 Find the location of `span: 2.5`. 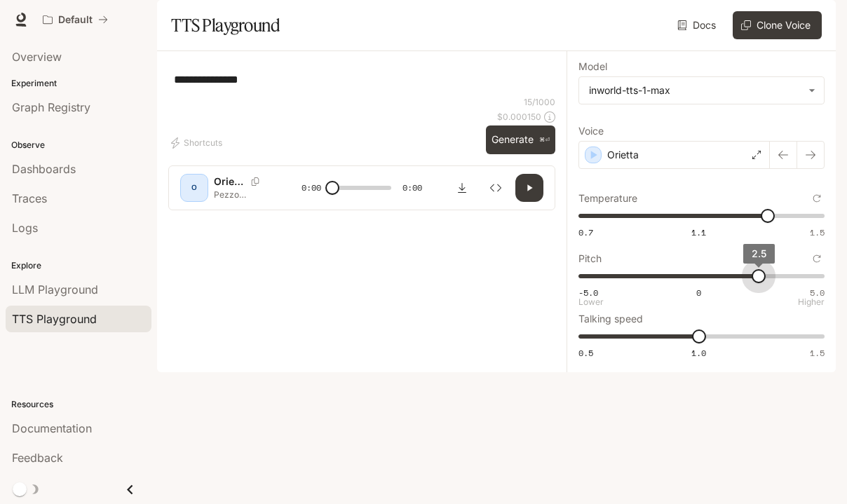

span: 2.5 is located at coordinates (759, 253).